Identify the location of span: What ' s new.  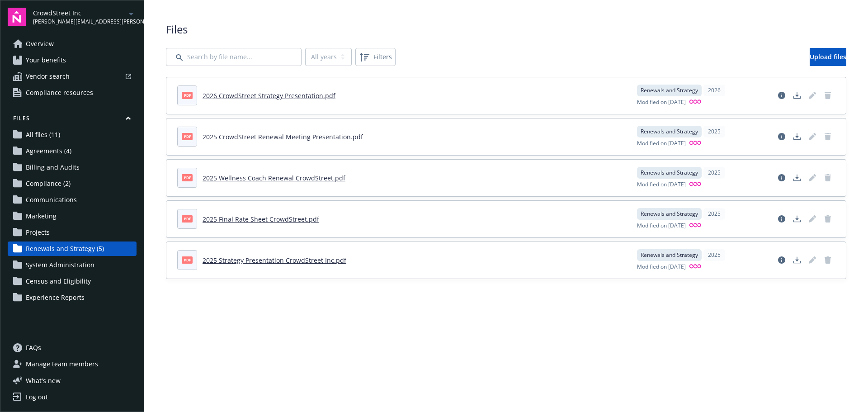
(43, 380).